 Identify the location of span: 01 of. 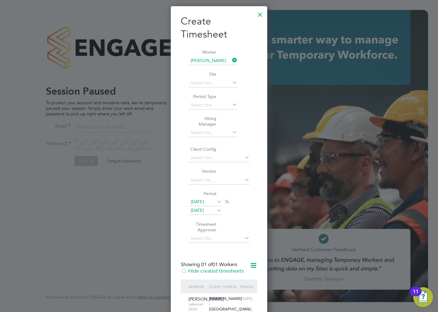
(207, 265).